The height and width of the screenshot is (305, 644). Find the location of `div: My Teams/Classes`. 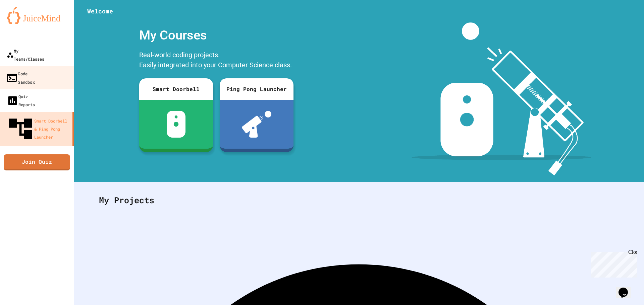

div: My Teams/Classes is located at coordinates (25, 55).